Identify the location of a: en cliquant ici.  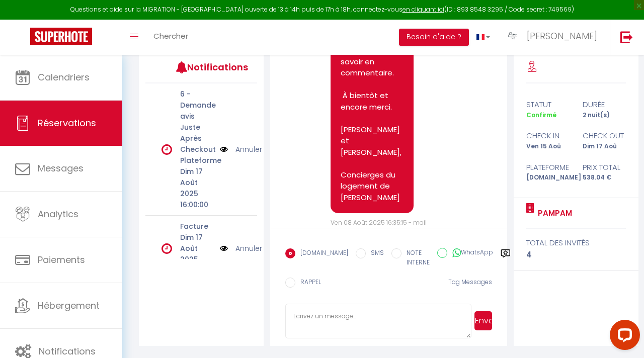
(424, 9).